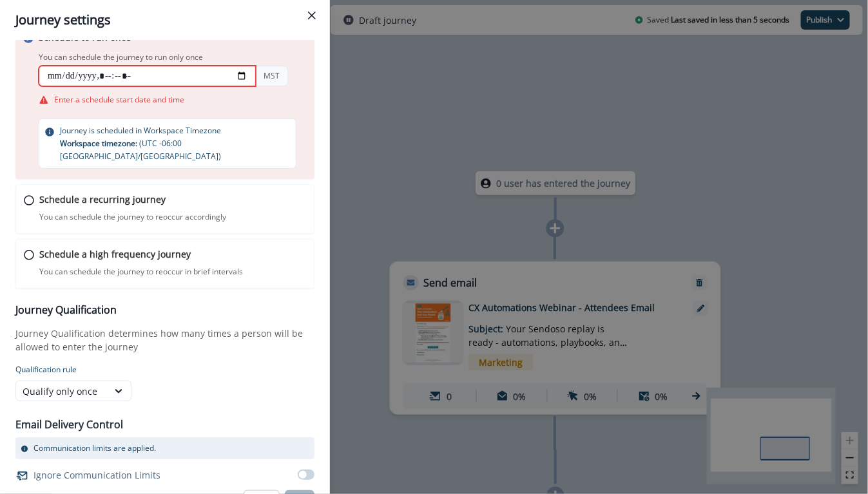 This screenshot has height=494, width=868. I want to click on button: Close, so click(312, 15).